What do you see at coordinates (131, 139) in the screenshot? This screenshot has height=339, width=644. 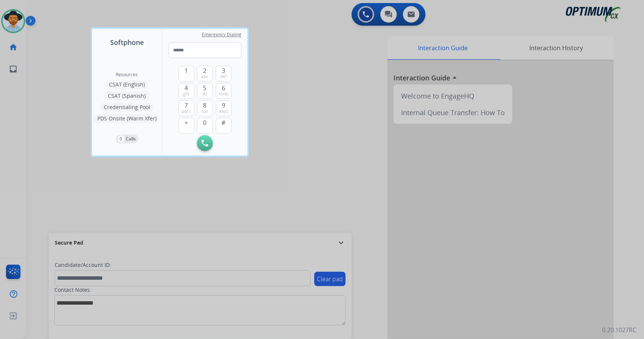 I see `p: Calls` at bounding box center [131, 139].